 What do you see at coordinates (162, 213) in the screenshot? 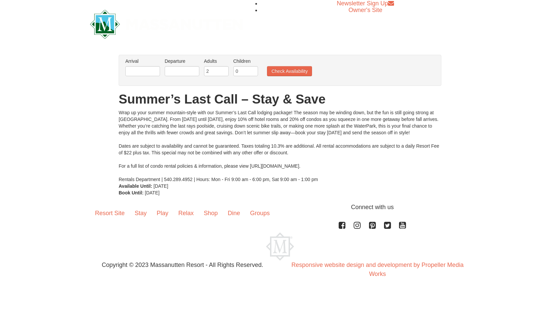
I see `a: Play` at bounding box center [162, 213].